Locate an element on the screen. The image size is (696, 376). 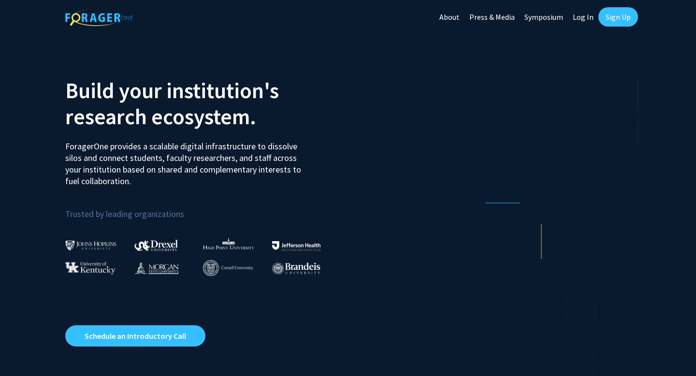
img: Drexel University is located at coordinates (156, 245).